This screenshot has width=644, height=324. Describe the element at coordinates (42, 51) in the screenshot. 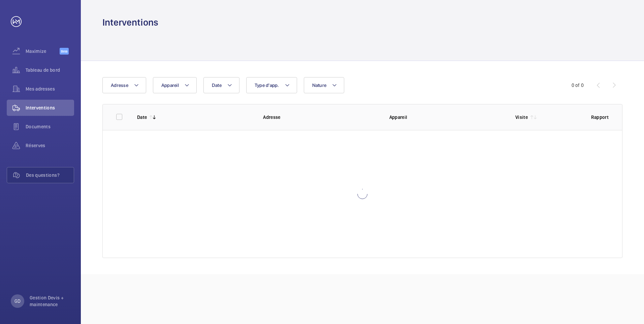

I see `span: Maximize` at that location.